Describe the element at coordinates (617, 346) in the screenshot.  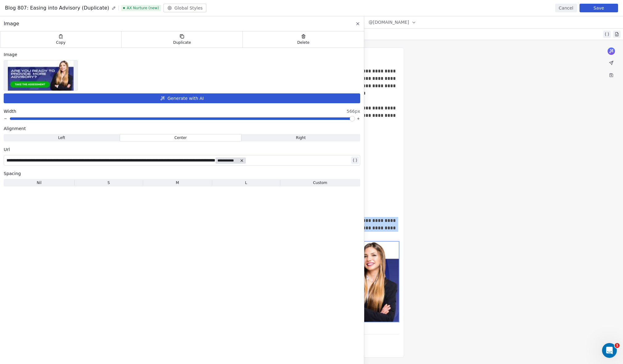
I see `span: 1` at that location.